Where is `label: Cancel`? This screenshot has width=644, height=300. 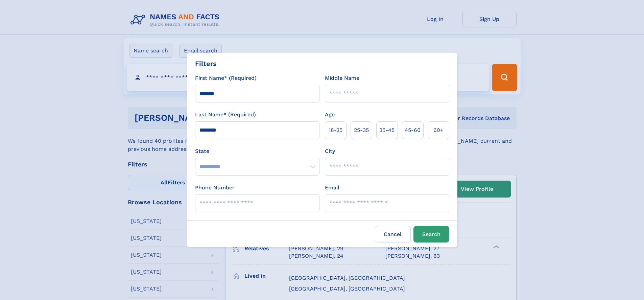
label: Cancel is located at coordinates (393, 234).